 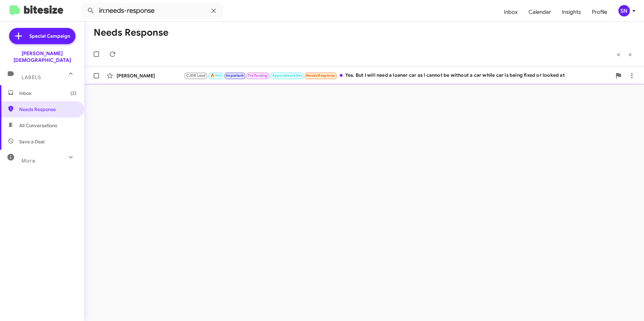 I want to click on button: Next, so click(x=630, y=54).